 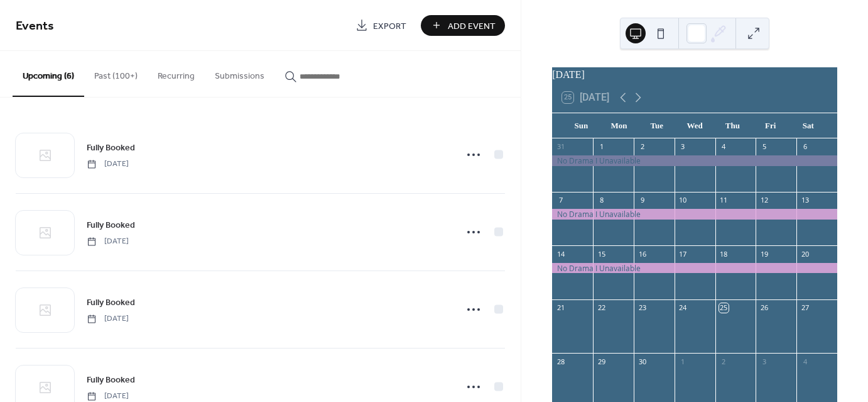 I want to click on div: 8, so click(x=601, y=200).